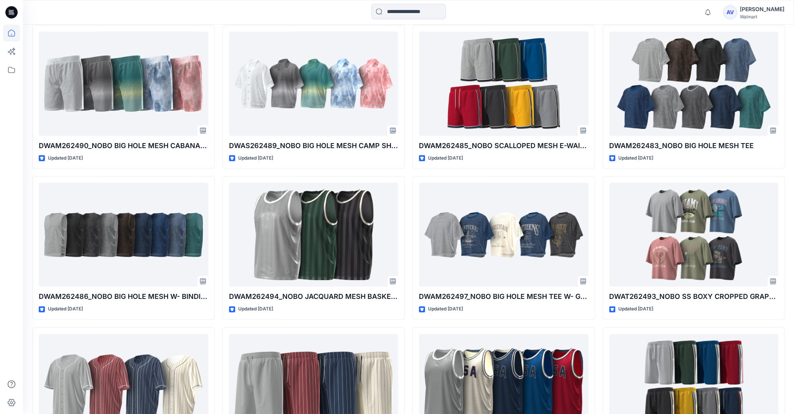  What do you see at coordinates (123, 83) in the screenshot?
I see `a: DWAM262490_NOBO BIG HOLE MESH CABANA SHORT` at bounding box center [123, 83].